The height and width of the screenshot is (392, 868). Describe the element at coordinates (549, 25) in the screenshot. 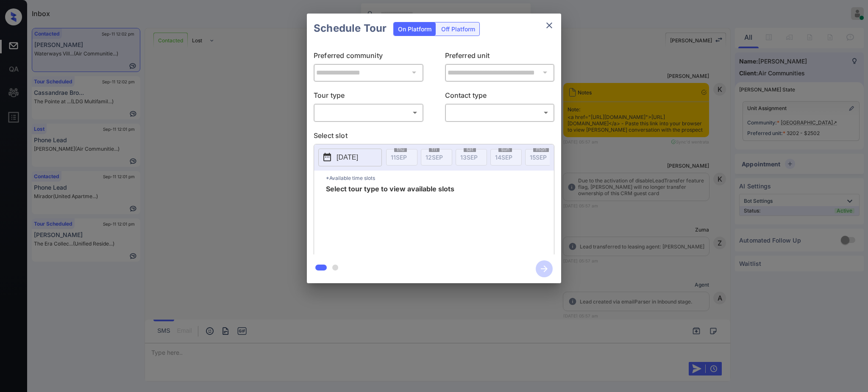

I see `button: close` at that location.